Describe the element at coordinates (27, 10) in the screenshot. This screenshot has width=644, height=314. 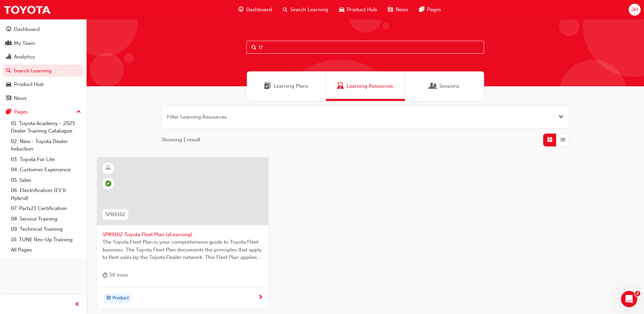
I see `img: Trak` at that location.